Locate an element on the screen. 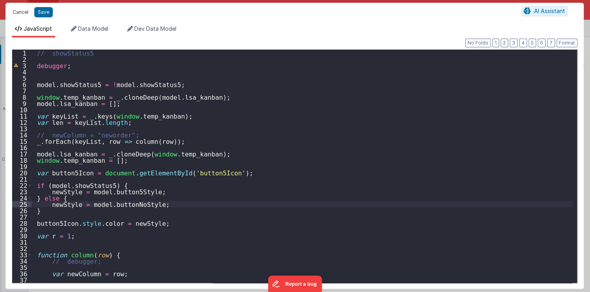 The image size is (590, 292). div: 15 is located at coordinates (22, 141).